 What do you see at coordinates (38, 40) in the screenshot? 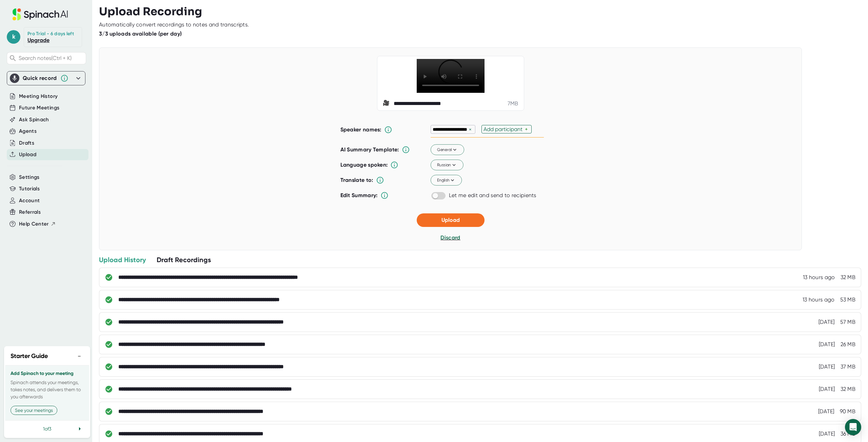
I see `a: Upgrade` at bounding box center [38, 40].